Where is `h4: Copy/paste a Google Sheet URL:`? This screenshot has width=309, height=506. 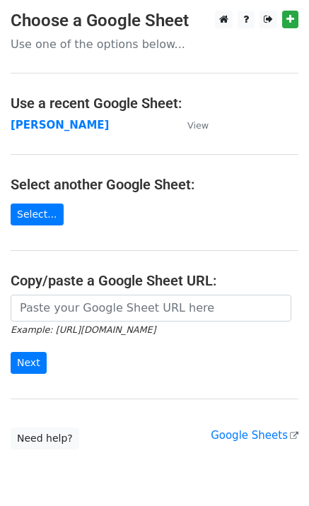 h4: Copy/paste a Google Sheet URL: is located at coordinates (154, 281).